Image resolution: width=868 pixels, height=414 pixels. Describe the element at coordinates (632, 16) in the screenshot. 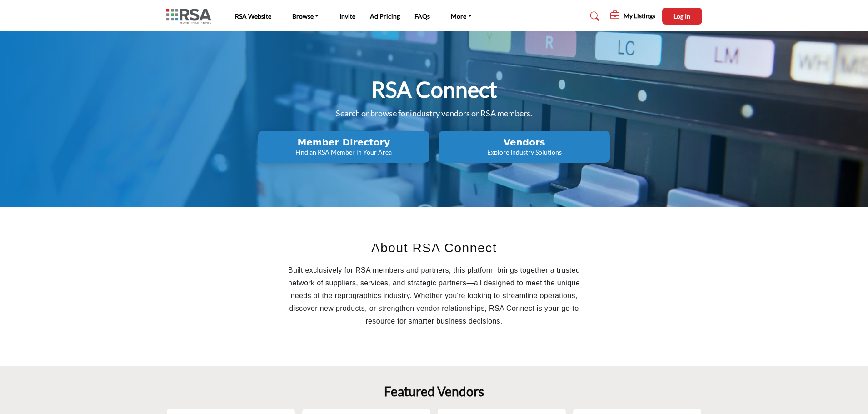

I see `div: My Listings` at that location.